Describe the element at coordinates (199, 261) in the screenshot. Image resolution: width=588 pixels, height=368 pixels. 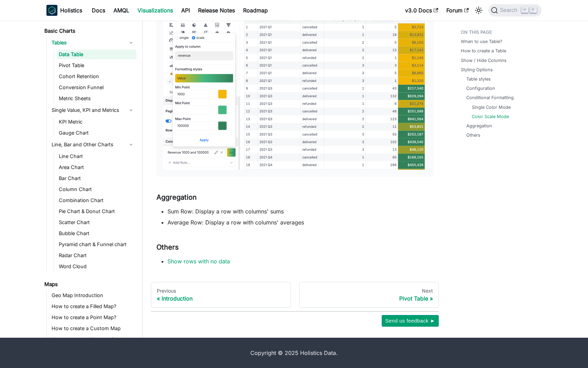
I see `a: Show rows with no data` at that location.